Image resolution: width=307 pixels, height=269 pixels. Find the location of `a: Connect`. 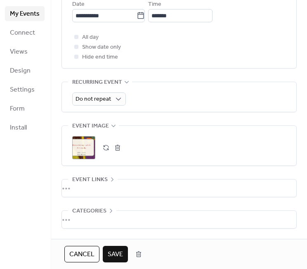

a: Connect is located at coordinates (25, 33).